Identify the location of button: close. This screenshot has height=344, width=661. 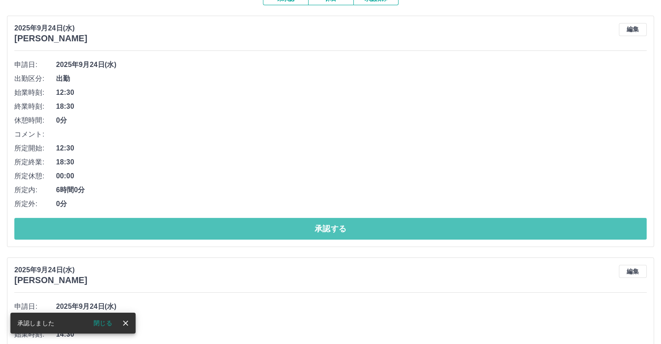
(126, 323).